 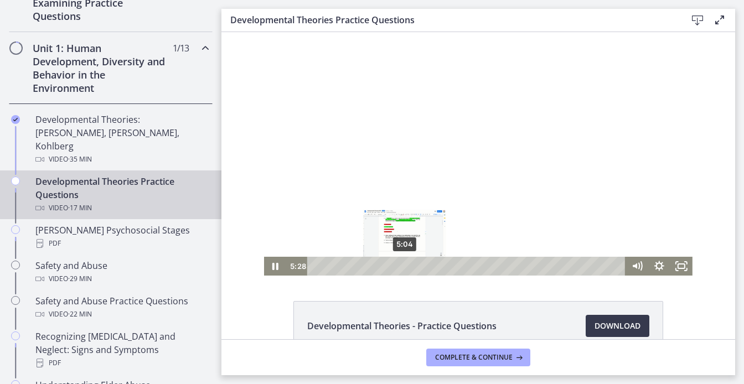 I want to click on div: Developmental Theories Practice Questions, so click(x=122, y=195).